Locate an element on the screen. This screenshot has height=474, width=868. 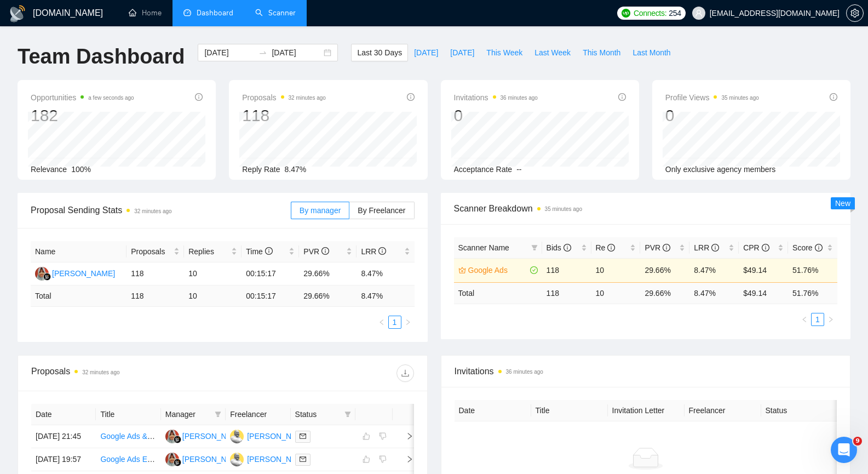
input: End date is located at coordinates (297, 52).